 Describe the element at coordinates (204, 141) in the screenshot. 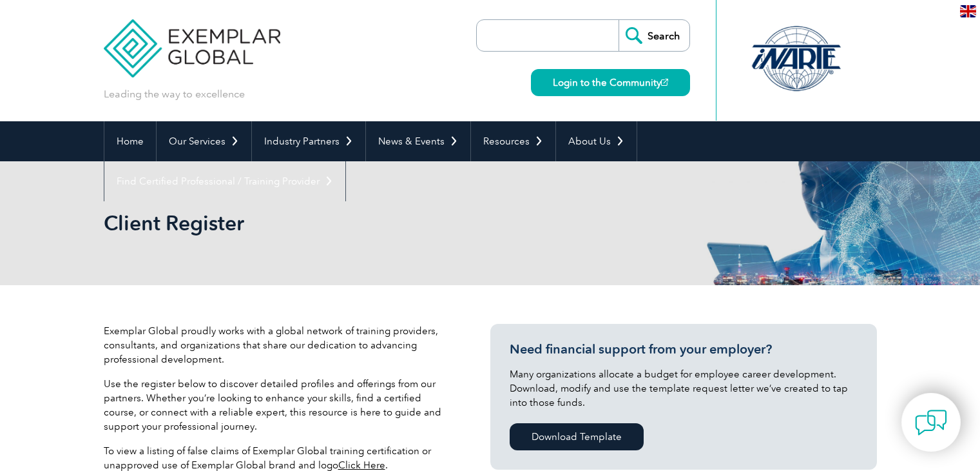

I see `a: Our Services` at that location.